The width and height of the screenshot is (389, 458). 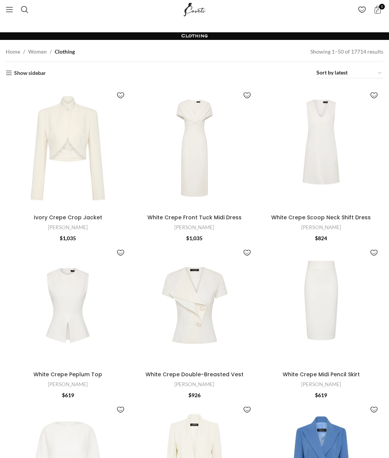 What do you see at coordinates (195, 9) in the screenshot?
I see `a: Site logo` at bounding box center [195, 9].